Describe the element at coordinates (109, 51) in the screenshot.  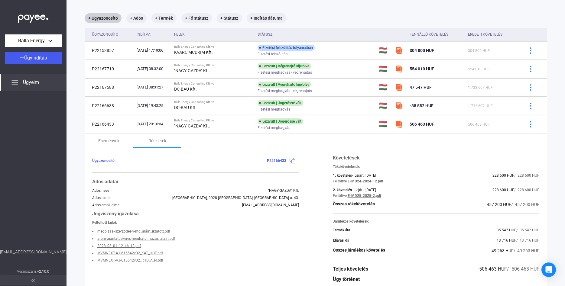
I see `td: P22153857` at that location.